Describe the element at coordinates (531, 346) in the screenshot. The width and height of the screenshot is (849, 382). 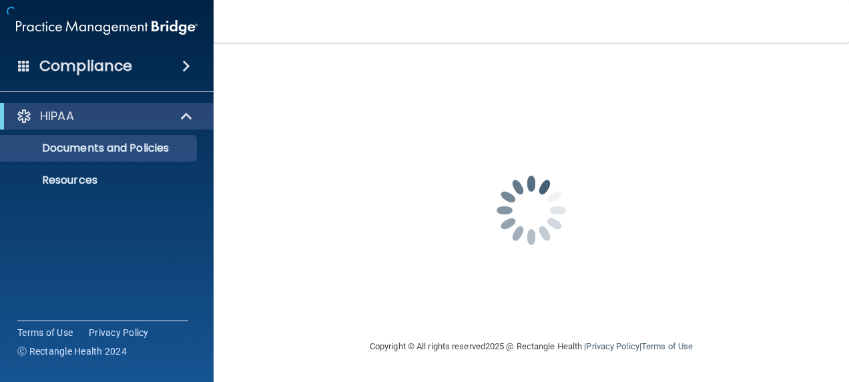
I see `div: Copyright © All rights reserved 2025 @ Rectangle Health | |` at that location.